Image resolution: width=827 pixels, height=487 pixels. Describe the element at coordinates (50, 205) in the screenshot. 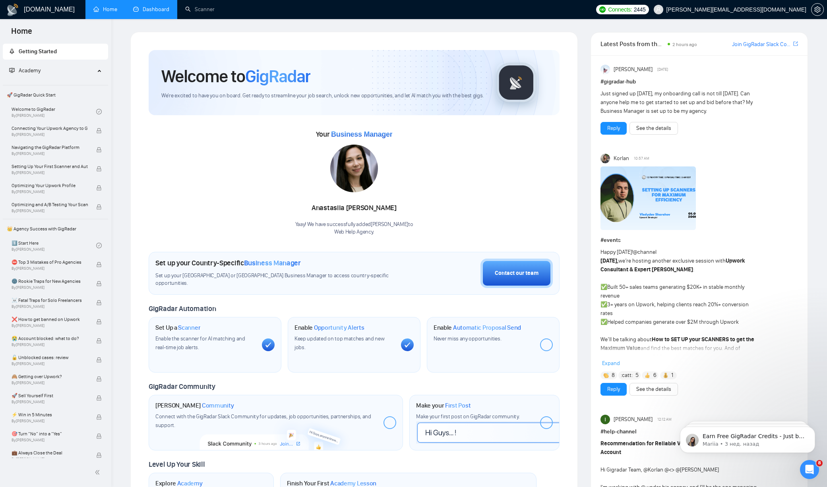

I see `span: Optimizing and A/B Testing Your Scanner for Better Results` at that location.